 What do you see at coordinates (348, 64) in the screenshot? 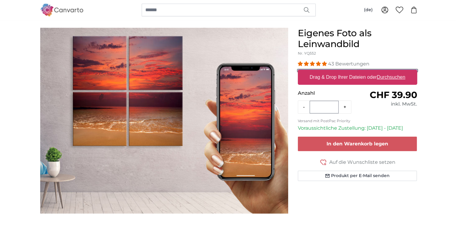
I see `span: 43 Bewertungen` at bounding box center [348, 64].